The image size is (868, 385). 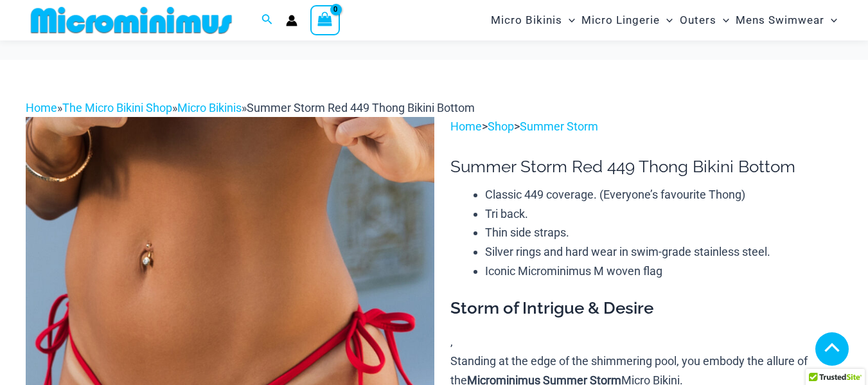 What do you see at coordinates (533, 20) in the screenshot?
I see `a: Micro BikinisMenu ToggleMenu Toggle` at bounding box center [533, 20].